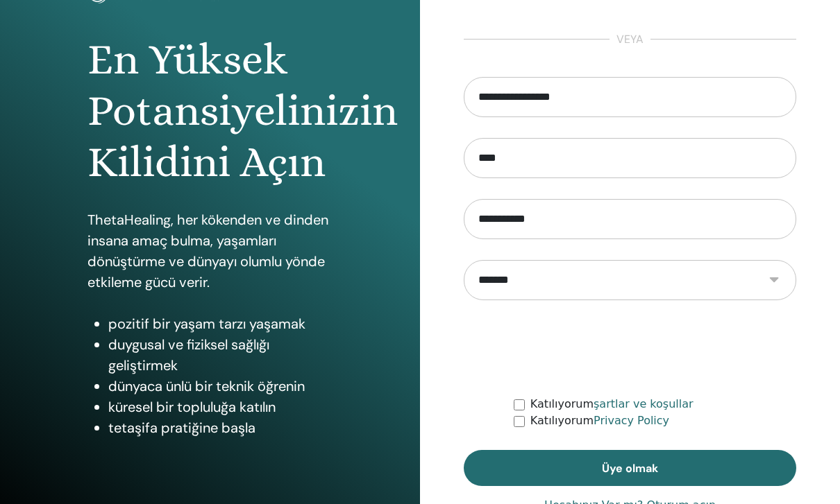 The height and width of the screenshot is (504, 840). Describe the element at coordinates (220, 428) in the screenshot. I see `li: tetaşifa pratiğine başla` at that location.